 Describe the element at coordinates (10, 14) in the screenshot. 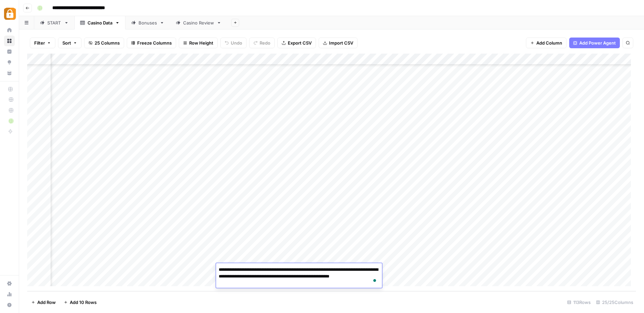

I see `img: Adzz Logo` at that location.